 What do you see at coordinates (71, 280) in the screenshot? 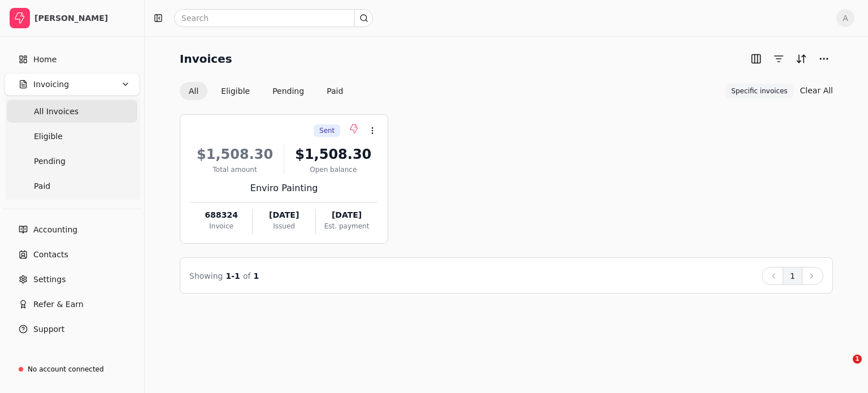
I see `a: Settings` at bounding box center [71, 280].